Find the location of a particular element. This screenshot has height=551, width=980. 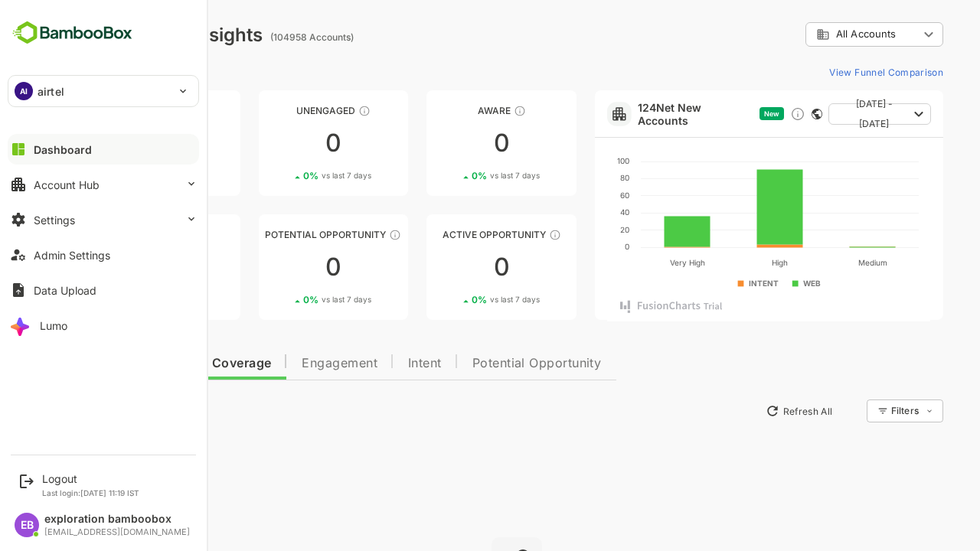

div: These accounts have not shown enough engagement and need nurturing is located at coordinates (311, 111).